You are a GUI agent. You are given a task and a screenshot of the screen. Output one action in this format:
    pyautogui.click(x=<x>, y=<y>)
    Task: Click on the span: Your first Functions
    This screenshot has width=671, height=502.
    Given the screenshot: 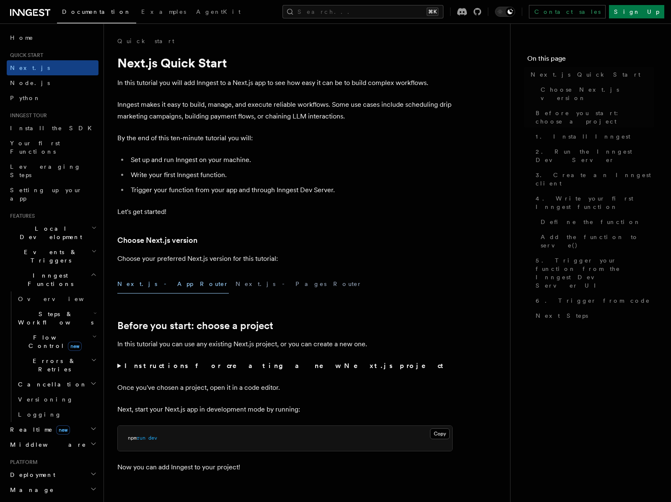 What is the action you would take?
    pyautogui.click(x=35, y=147)
    